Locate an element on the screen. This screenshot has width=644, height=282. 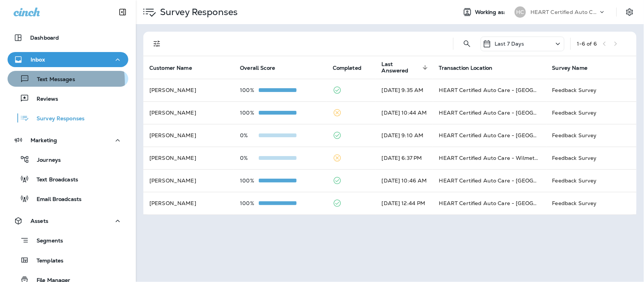
button: Assets is located at coordinates (68, 221).